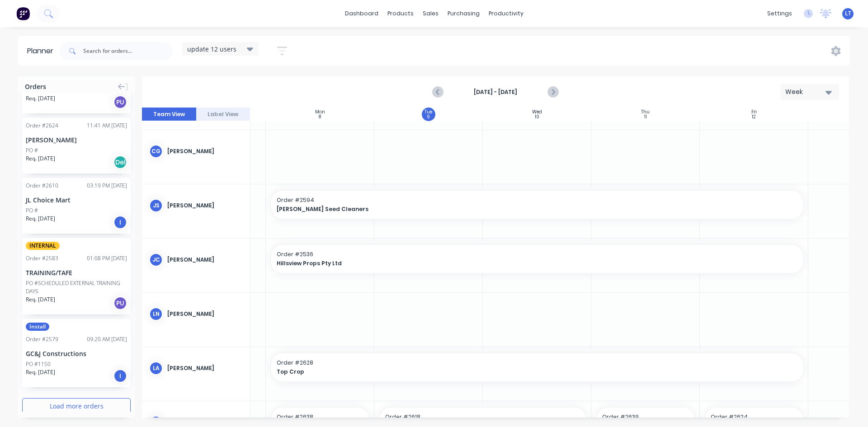 The image size is (868, 427). What do you see at coordinates (156, 368) in the screenshot?
I see `div: LA` at bounding box center [156, 368].